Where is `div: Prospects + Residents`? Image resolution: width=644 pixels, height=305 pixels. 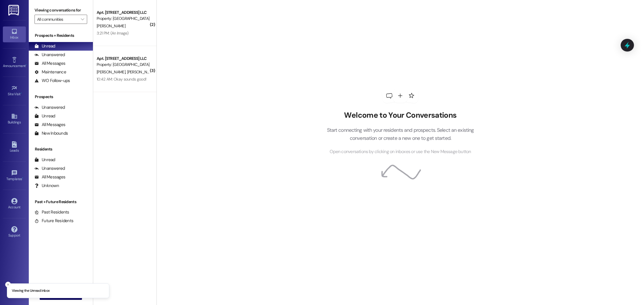
div: Prospects + Residents is located at coordinates (61, 35).